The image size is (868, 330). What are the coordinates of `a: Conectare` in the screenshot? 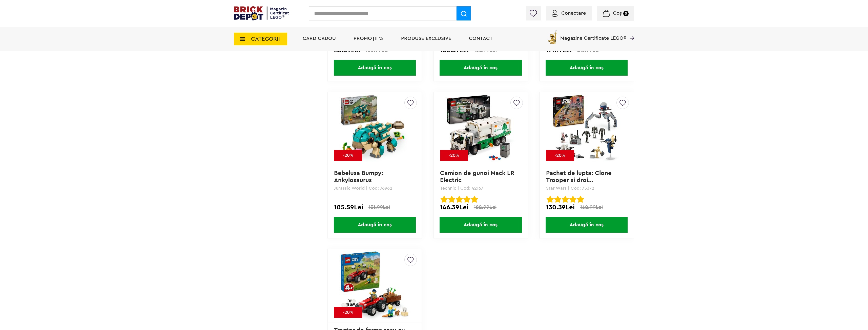 It's located at (569, 13).